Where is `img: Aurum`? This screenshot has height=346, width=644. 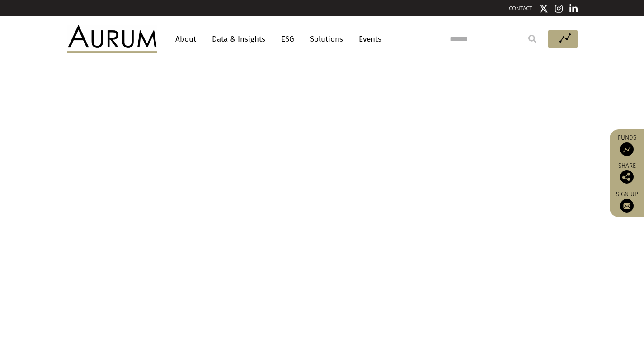 img: Aurum is located at coordinates (112, 39).